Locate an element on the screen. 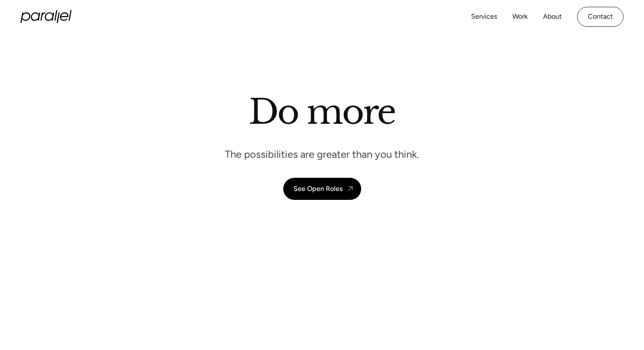 The height and width of the screenshot is (350, 644). p: The possibilities are greater than you think. is located at coordinates (322, 154).